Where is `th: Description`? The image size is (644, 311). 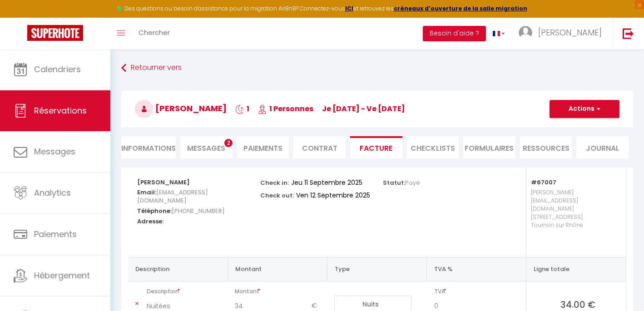
th: Description is located at coordinates (177, 268).